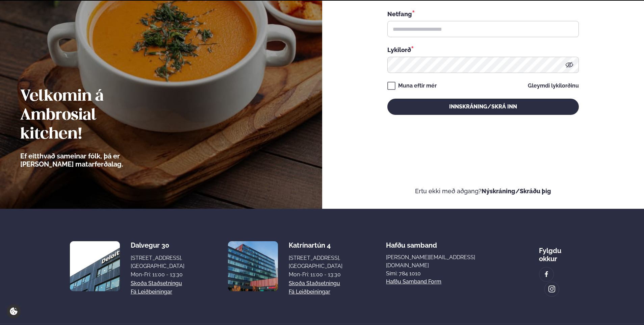 The height and width of the screenshot is (325, 644). I want to click on div: Katrínartún 4, so click(316, 245).